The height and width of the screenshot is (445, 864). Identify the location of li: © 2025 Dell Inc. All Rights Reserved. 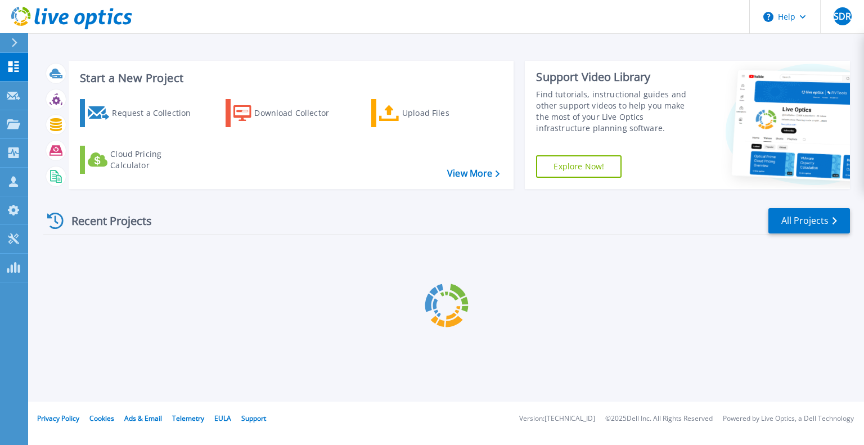
(658, 418).